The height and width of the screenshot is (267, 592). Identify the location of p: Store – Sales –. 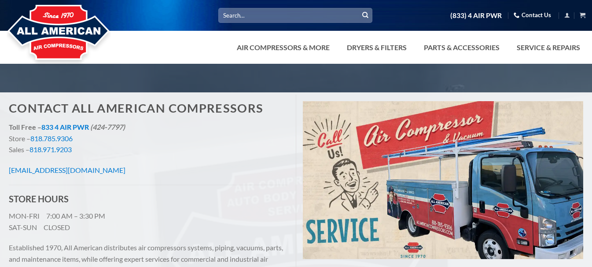
(149, 138).